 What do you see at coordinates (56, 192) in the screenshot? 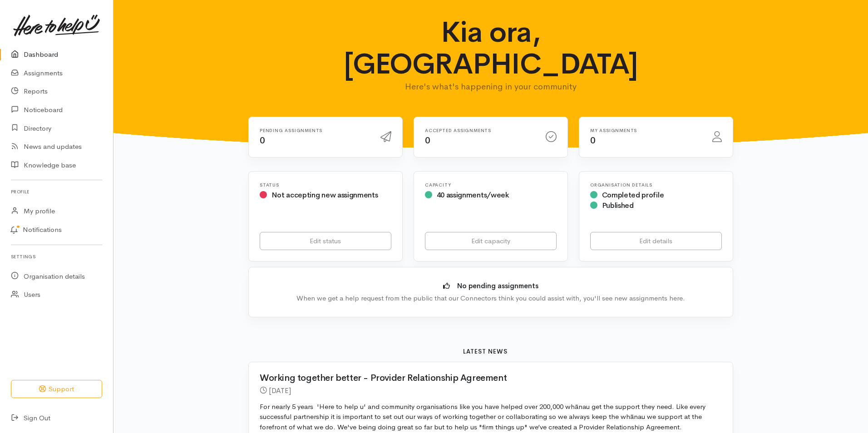
I see `h6: Profile` at bounding box center [56, 192].